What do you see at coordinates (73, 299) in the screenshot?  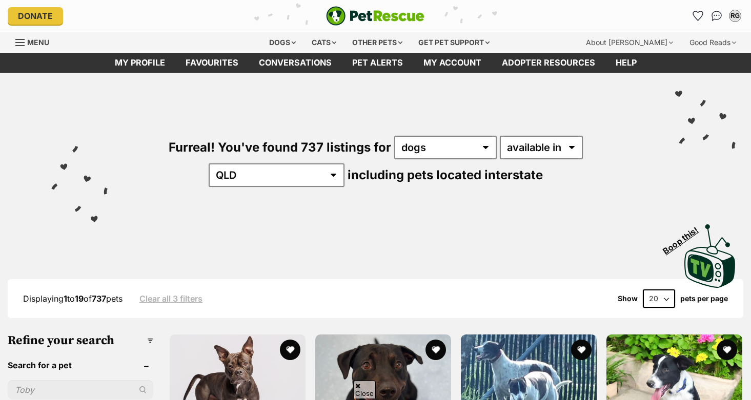 I see `span: Displaying to of pets` at bounding box center [73, 299].